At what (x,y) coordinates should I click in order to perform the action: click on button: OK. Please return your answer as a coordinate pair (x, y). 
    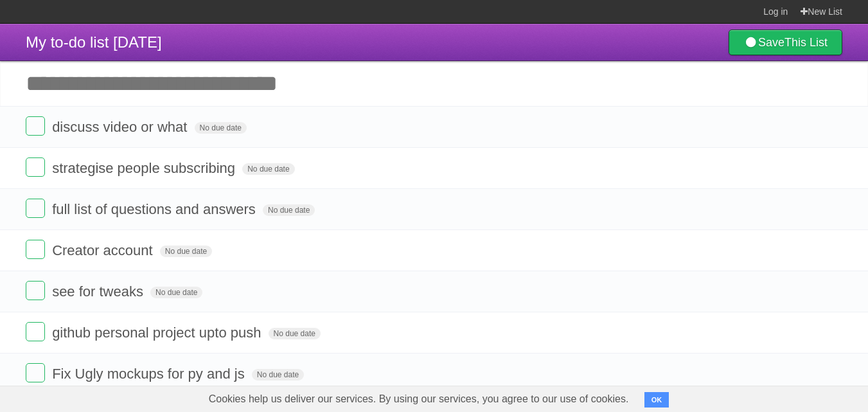
    Looking at the image, I should click on (656, 400).